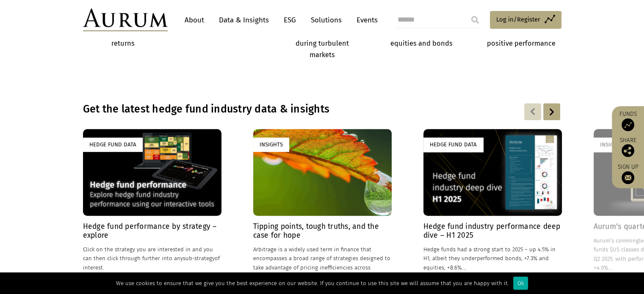  Describe the element at coordinates (268, 109) in the screenshot. I see `h3: Get the latest hedge fund industry data & insights` at that location.